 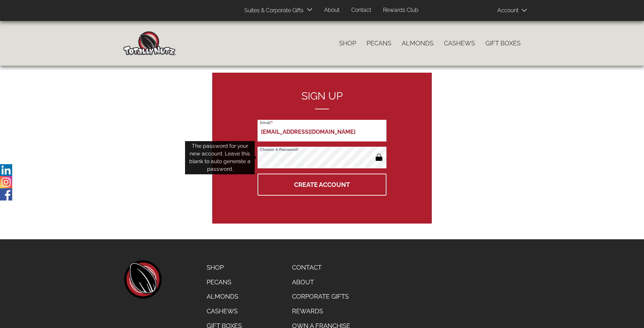 I want to click on a: Suites & Corporate Gifts, so click(x=272, y=11).